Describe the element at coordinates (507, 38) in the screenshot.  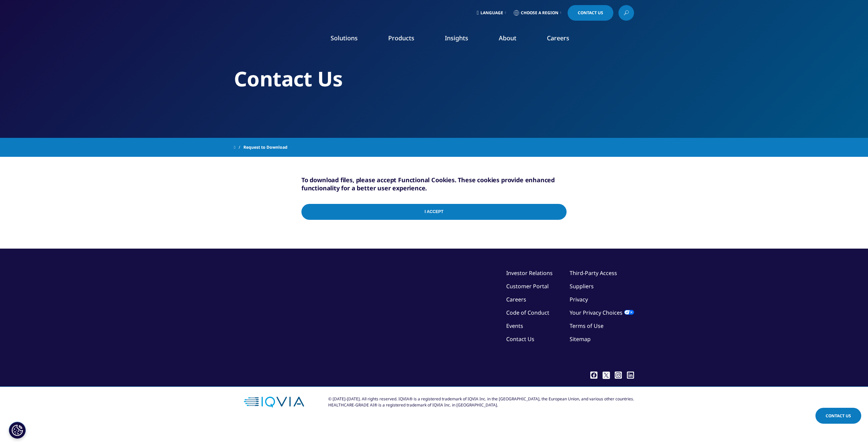
I see `a: About` at that location.